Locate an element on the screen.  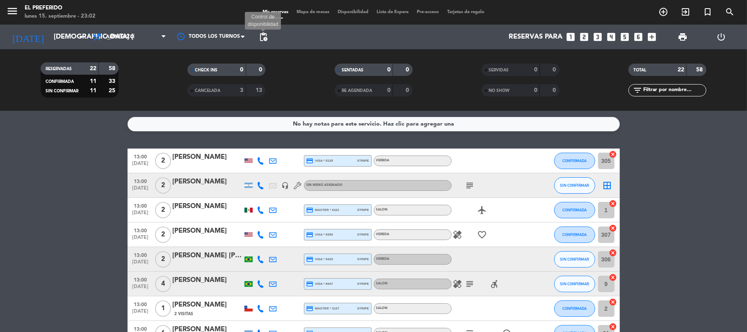
i: looks_5 is located at coordinates (625, 37).